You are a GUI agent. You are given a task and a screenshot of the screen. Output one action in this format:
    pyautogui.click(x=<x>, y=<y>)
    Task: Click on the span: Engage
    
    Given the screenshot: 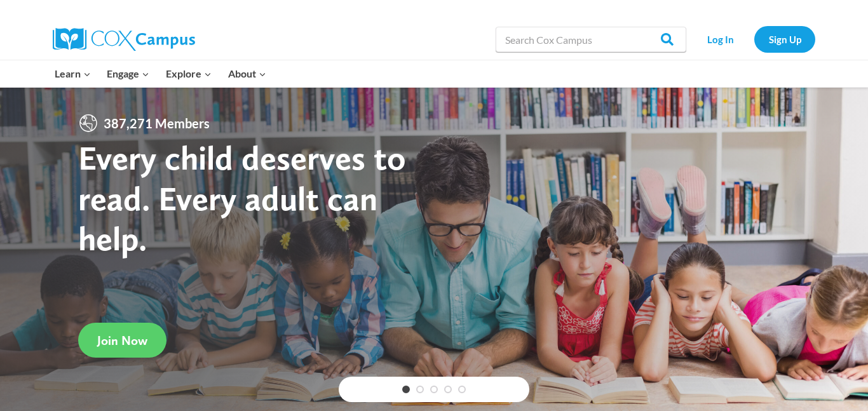 What is the action you would take?
    pyautogui.click(x=127, y=74)
    